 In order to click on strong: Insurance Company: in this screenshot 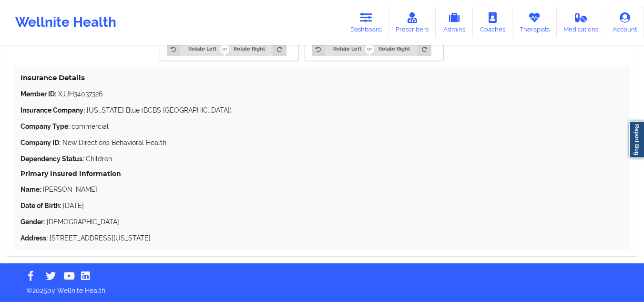, I will do `click(53, 110)`.